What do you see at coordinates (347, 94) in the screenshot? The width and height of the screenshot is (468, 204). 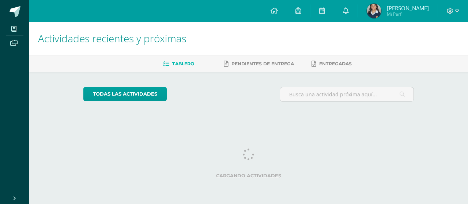 I see `input: Busca una actividad próxima aquí...` at bounding box center [347, 94].